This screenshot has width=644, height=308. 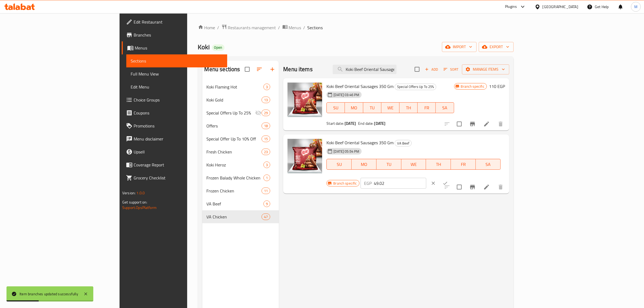 What do you see at coordinates (339, 165) in the screenshot?
I see `button: SU` at bounding box center [339, 165].